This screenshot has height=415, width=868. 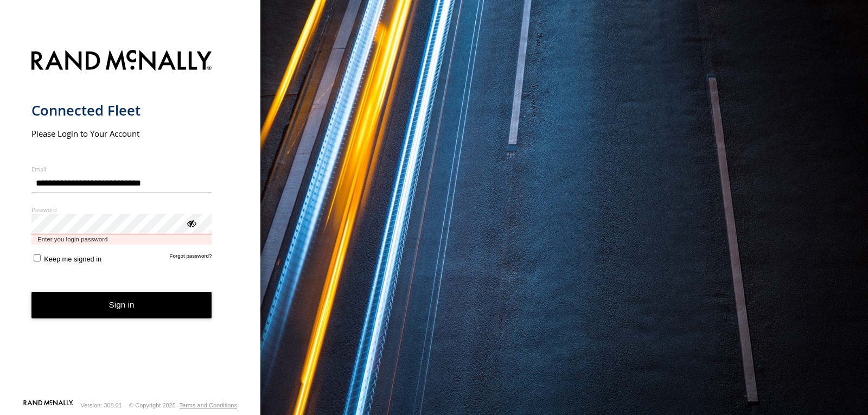 What do you see at coordinates (191, 223) in the screenshot?
I see `div: ViewPassword` at bounding box center [191, 223].